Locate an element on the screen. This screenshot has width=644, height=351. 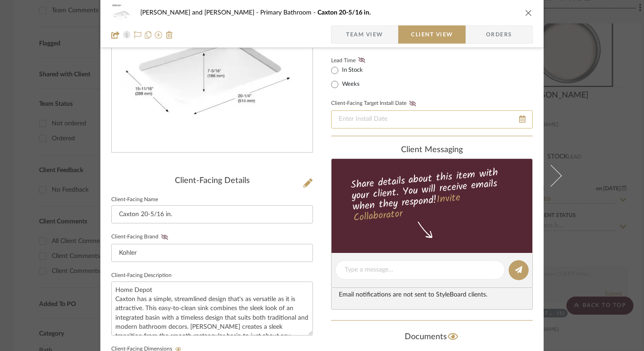
input: Enter Client-Facing Brand is located at coordinates (212, 253).